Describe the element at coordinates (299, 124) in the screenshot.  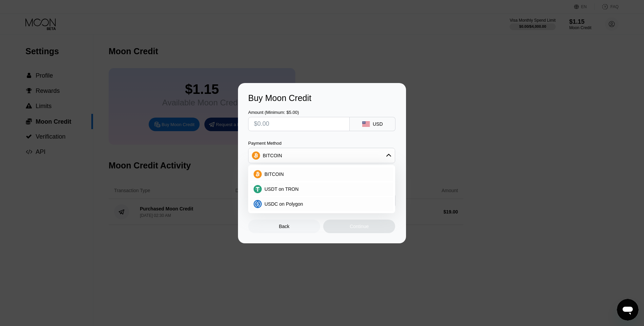
I see `input: $0.00` at that location.